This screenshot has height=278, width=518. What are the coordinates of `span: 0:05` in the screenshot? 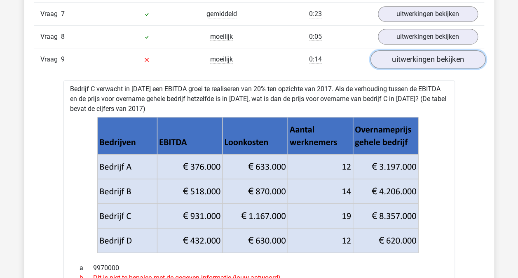 It's located at (316, 37).